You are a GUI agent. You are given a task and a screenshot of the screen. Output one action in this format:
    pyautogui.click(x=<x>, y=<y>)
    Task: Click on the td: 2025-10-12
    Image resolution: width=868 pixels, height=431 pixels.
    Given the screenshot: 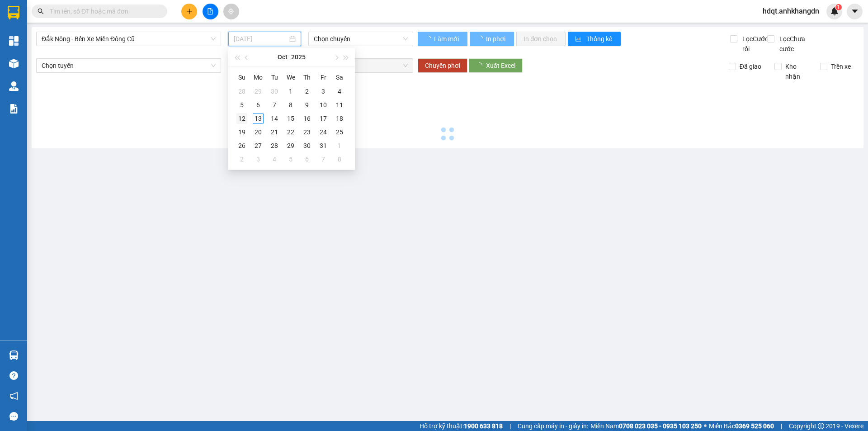 What is the action you would take?
    pyautogui.click(x=242, y=119)
    